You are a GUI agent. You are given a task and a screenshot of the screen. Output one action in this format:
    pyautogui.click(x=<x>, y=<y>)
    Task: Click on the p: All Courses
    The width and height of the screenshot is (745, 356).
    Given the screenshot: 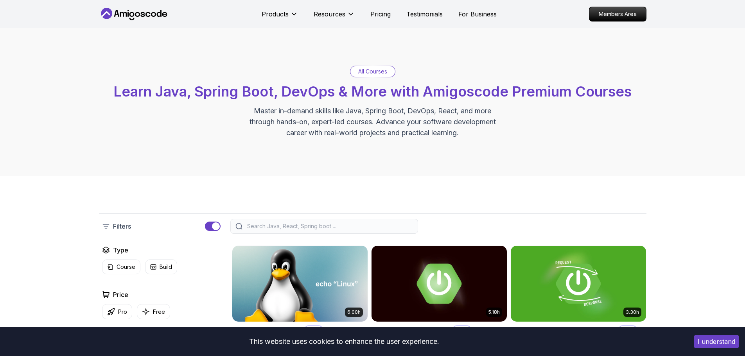 What is the action you would take?
    pyautogui.click(x=372, y=72)
    